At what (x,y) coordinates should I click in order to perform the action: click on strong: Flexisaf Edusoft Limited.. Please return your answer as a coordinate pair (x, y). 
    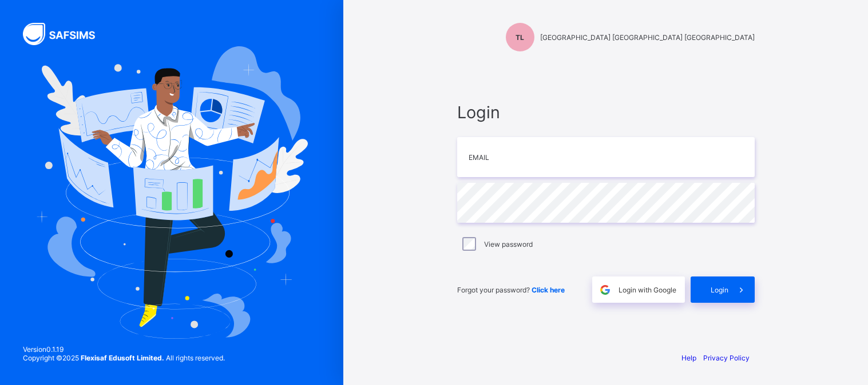
    Looking at the image, I should click on (122, 358).